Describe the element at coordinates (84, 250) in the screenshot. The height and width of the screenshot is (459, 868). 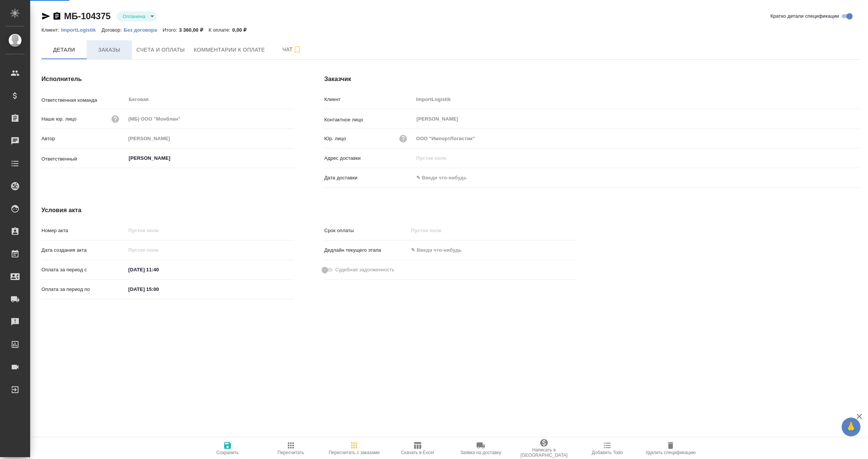
I see `p: Дата создания акта` at that location.